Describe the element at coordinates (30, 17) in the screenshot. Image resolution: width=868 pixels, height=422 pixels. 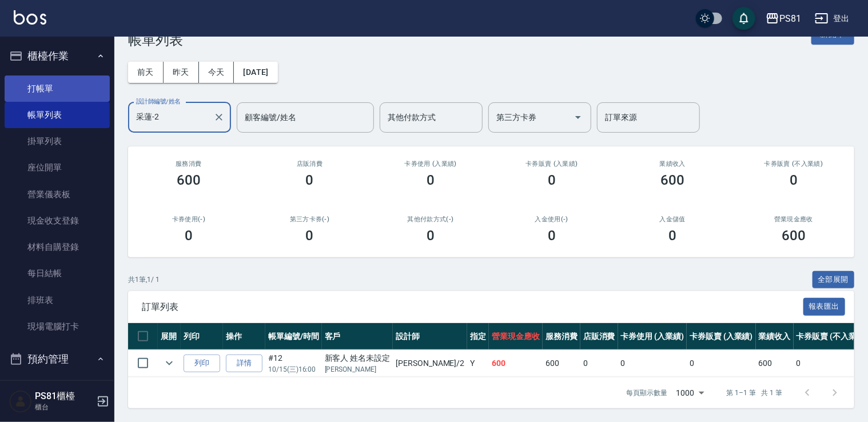
I see `img: Logo` at that location.